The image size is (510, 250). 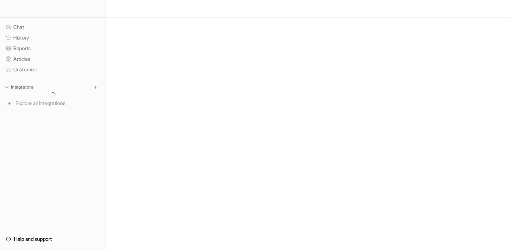 What do you see at coordinates (22, 87) in the screenshot?
I see `p: Integrations` at bounding box center [22, 87].